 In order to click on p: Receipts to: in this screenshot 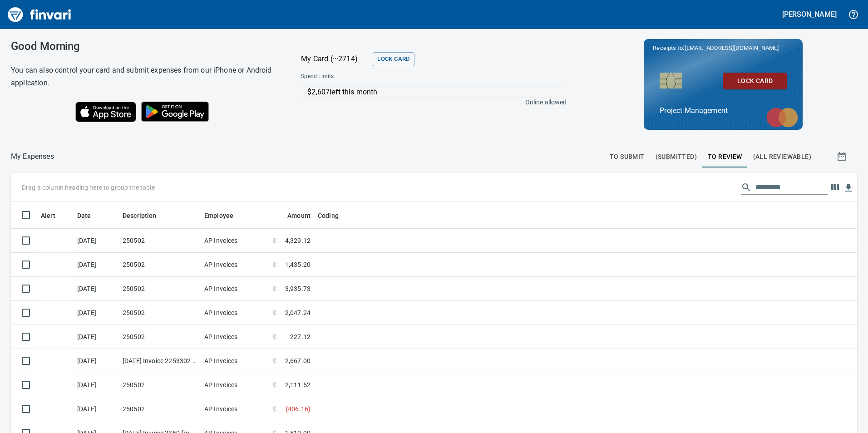, I will do `click(723, 48)`.